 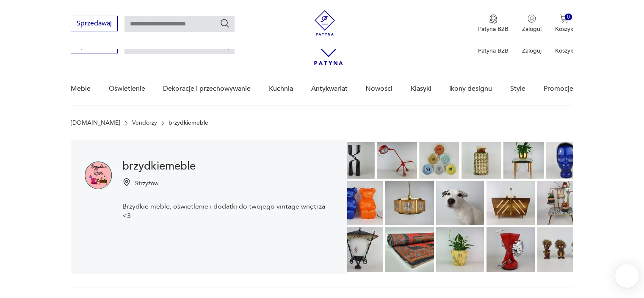 I want to click on p: Strzyżów, so click(x=146, y=183).